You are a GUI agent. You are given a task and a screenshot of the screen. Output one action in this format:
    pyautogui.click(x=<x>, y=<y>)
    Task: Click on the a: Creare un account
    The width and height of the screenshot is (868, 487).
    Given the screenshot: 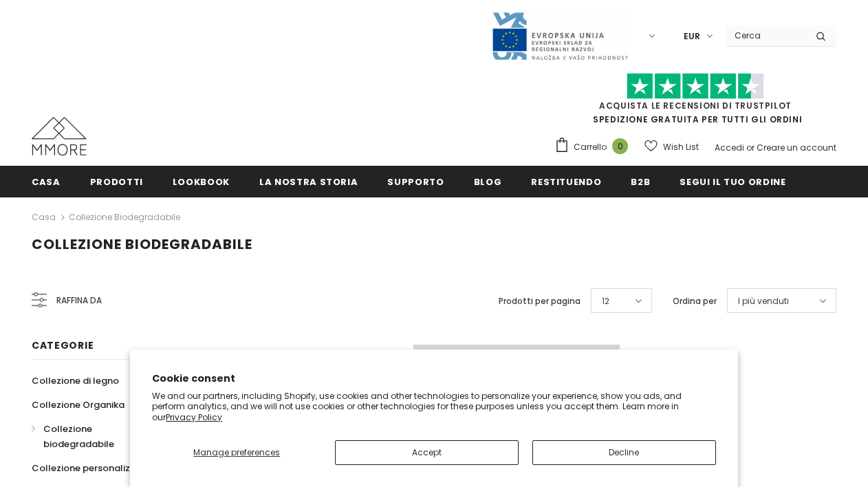 What is the action you would take?
    pyautogui.click(x=797, y=147)
    